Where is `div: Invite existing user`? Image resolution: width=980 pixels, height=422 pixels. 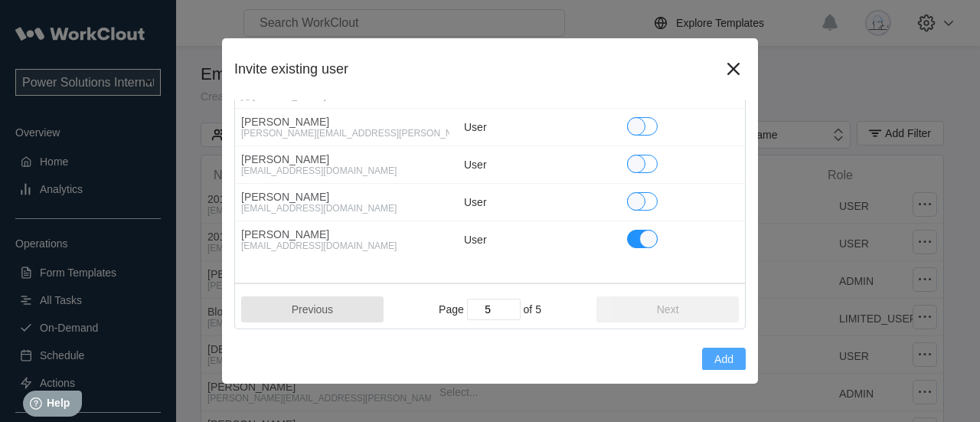 div: Invite existing user is located at coordinates (478, 69).